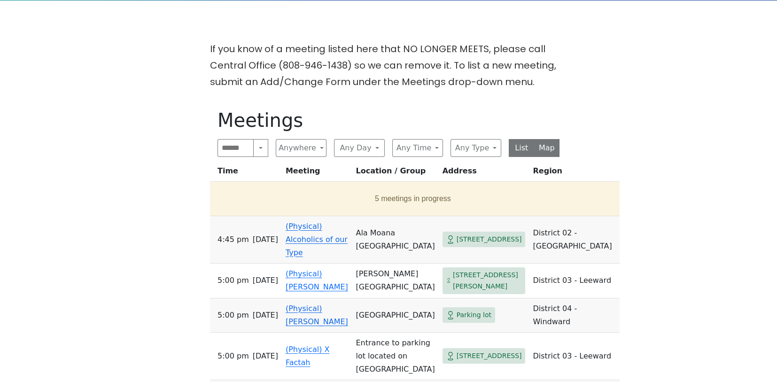 This screenshot has height=382, width=777. I want to click on input: Search, so click(235, 148).